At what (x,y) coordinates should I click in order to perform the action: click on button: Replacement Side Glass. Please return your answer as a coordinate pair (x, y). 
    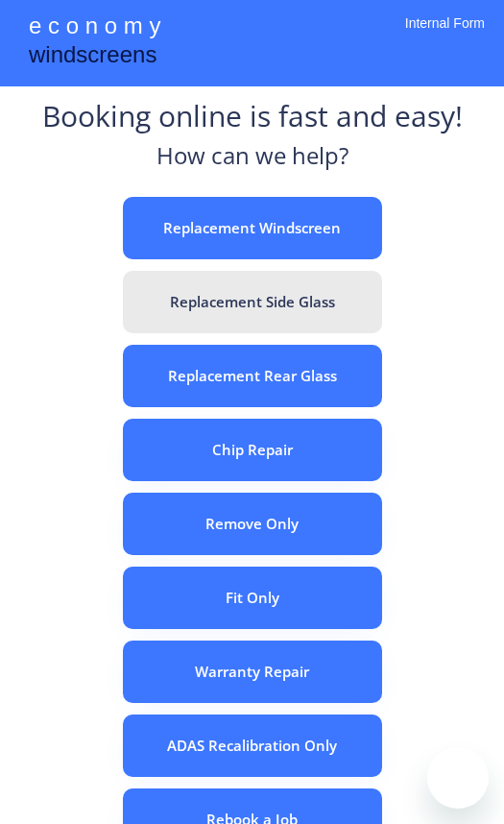
    Looking at the image, I should click on (252, 301).